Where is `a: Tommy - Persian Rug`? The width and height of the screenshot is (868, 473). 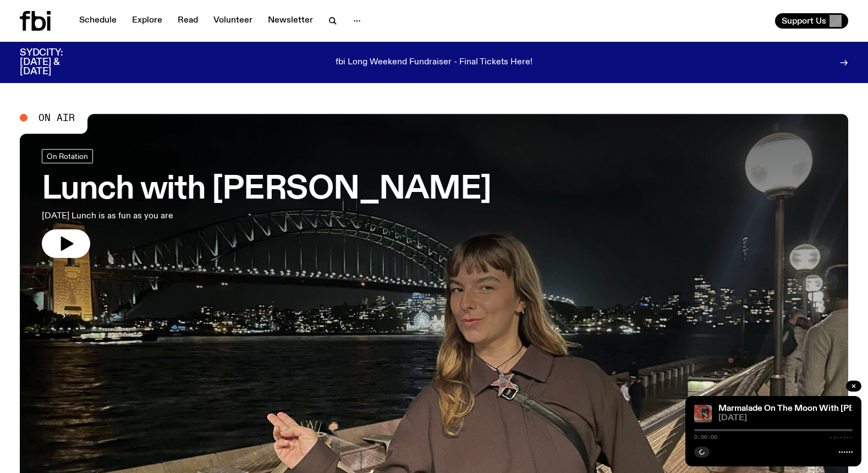 a: Tommy - Persian Rug is located at coordinates (703, 414).